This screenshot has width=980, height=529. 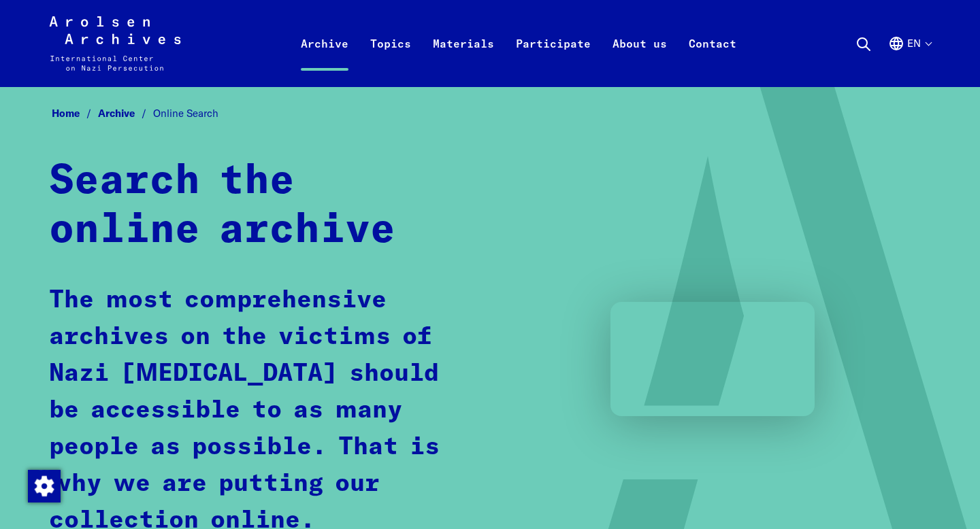 What do you see at coordinates (463, 60) in the screenshot?
I see `a: Materials` at bounding box center [463, 60].